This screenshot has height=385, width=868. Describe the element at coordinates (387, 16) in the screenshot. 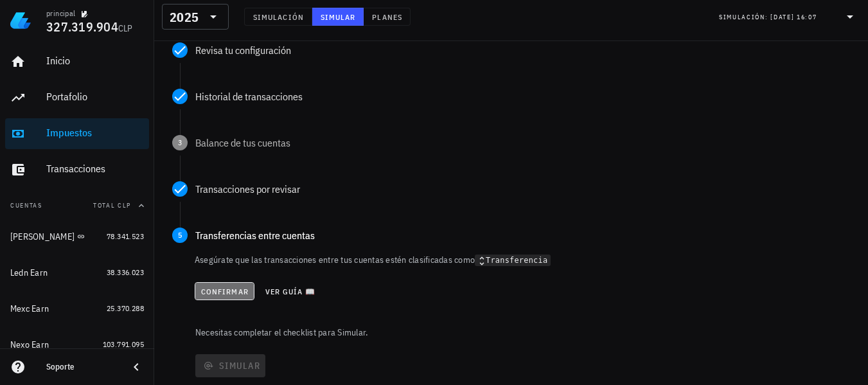

I see `button: Planes` at that location.